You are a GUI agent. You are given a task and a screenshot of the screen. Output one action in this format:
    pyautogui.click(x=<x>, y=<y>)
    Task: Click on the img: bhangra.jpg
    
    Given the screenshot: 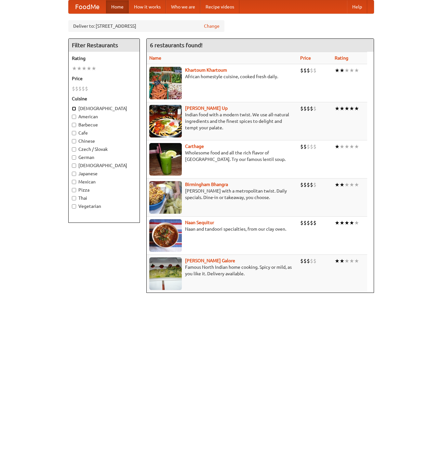 What is the action you would take?
    pyautogui.click(x=166, y=197)
    